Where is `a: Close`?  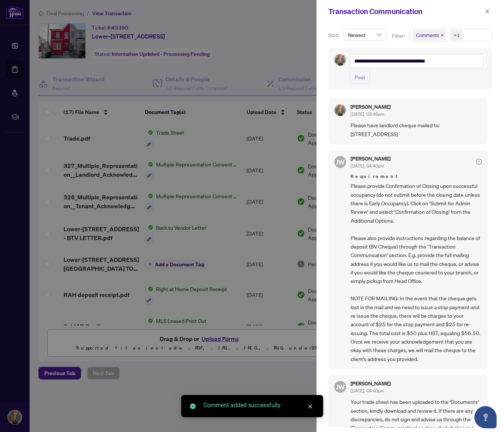
a: Close is located at coordinates (310, 406).